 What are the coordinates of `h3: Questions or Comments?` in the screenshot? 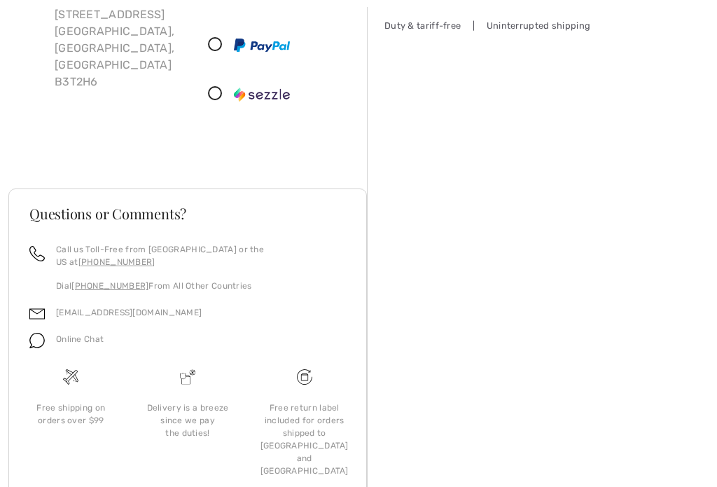 It's located at (188, 214).